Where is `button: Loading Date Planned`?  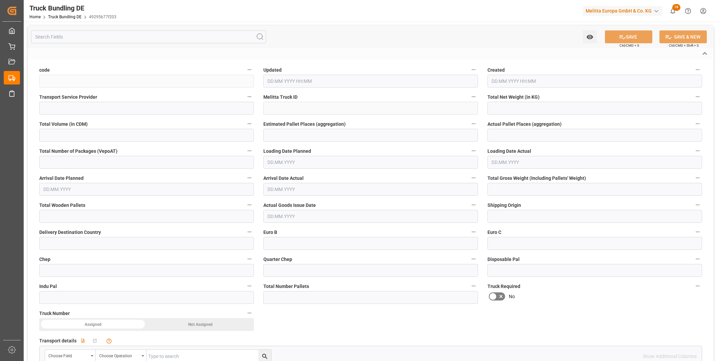 button: Loading Date Planned is located at coordinates (473, 151).